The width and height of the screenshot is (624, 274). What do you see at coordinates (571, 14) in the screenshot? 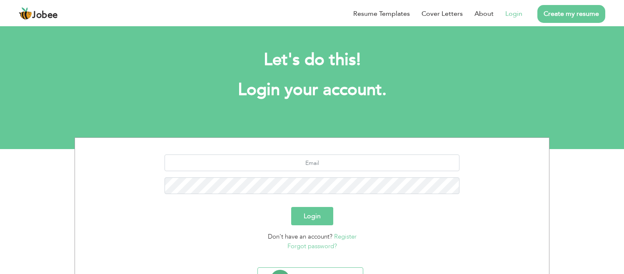
I see `a: Create my resume` at bounding box center [571, 14].